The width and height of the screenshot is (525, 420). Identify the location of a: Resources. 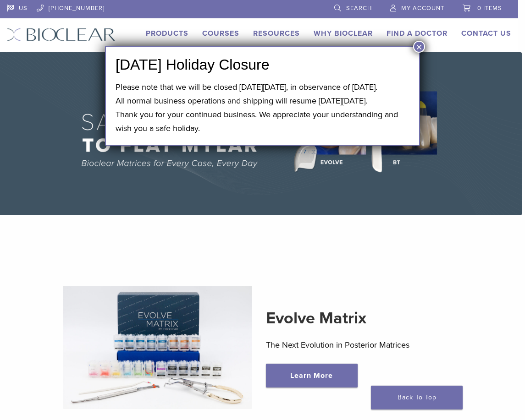
(277, 34).